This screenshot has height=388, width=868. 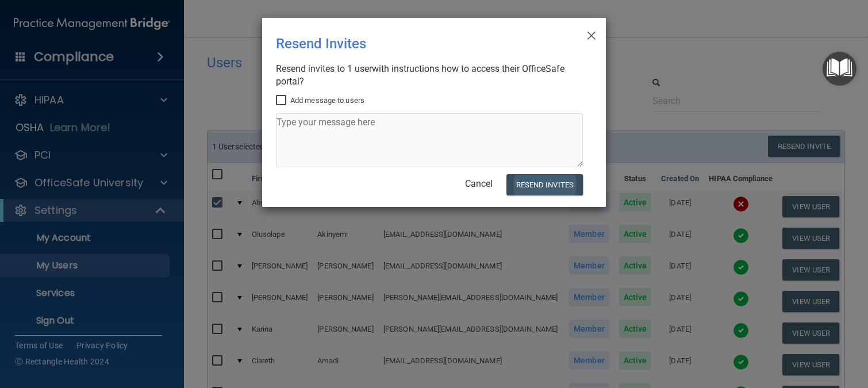 What do you see at coordinates (320, 100) in the screenshot?
I see `label: Add message to users` at bounding box center [320, 100].